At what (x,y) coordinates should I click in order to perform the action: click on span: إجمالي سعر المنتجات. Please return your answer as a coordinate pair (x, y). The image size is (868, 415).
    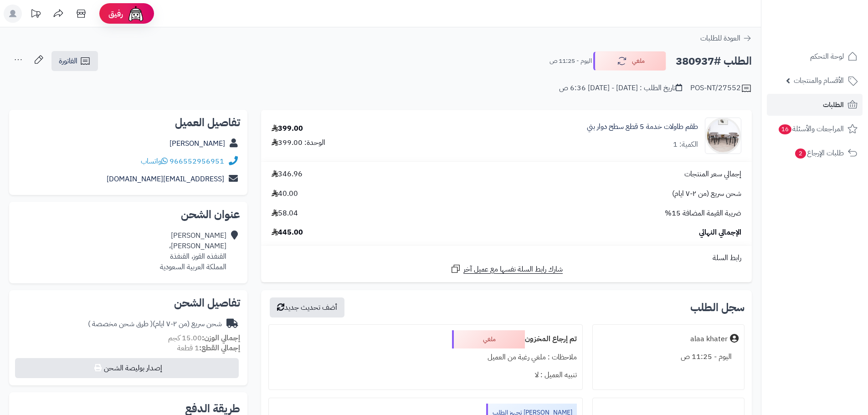
    Looking at the image, I should click on (713, 174).